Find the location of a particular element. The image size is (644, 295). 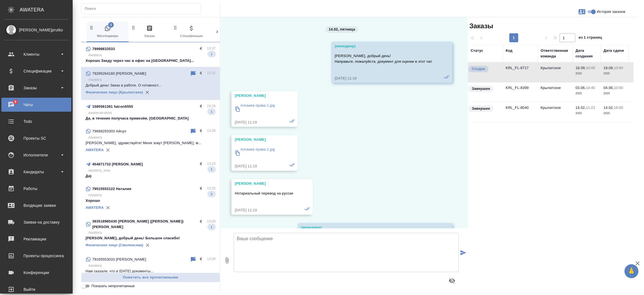

div: 79515553122 Наталия13:20AwateraХорошо2AWATERA is located at coordinates (150, 199).